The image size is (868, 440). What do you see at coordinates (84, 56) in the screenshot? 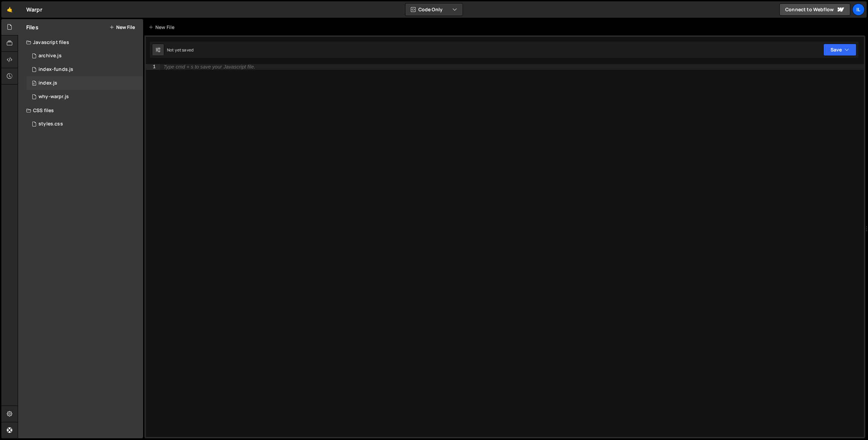
I see `div: 14312/43467.js` at bounding box center [84, 56].